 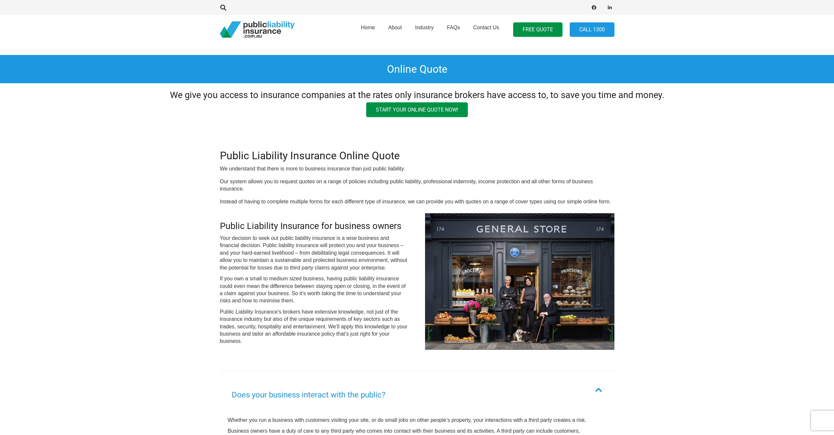 What do you see at coordinates (368, 30) in the screenshot?
I see `a: Home` at bounding box center [368, 30].